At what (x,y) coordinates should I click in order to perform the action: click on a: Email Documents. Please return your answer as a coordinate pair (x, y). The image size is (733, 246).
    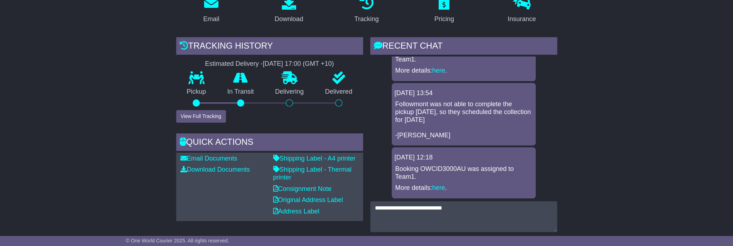
    Looking at the image, I should click on (209, 159).